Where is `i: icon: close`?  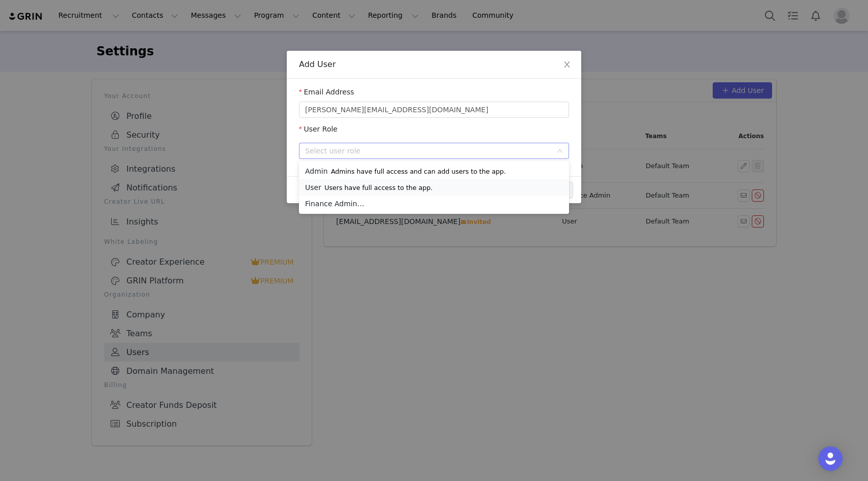
i: icon: close is located at coordinates (567, 64).